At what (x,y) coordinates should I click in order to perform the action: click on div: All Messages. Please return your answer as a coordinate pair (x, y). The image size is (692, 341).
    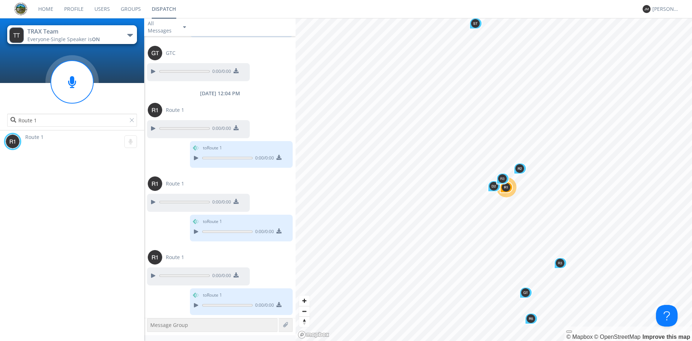
    Looking at the image, I should click on (162, 27).